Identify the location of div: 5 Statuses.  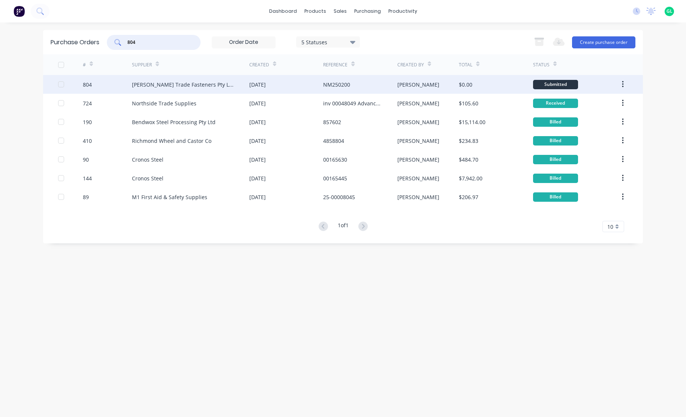
(328, 42).